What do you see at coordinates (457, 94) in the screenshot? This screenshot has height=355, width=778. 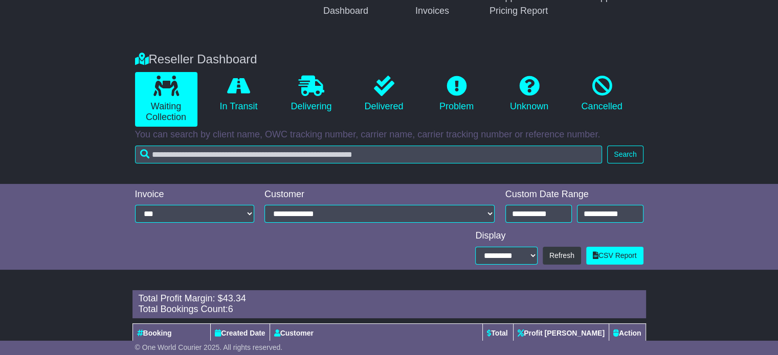 I see `a: Problem` at bounding box center [457, 94].